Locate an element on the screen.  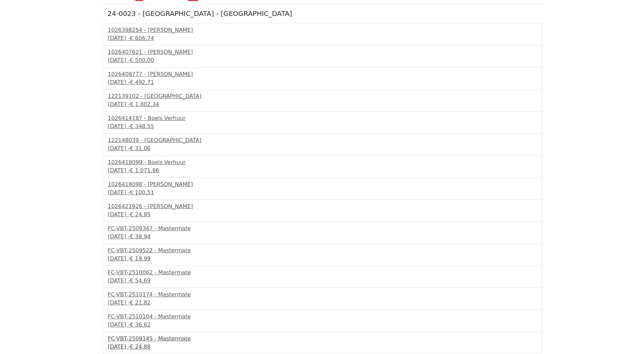
span: € 1.071,86 is located at coordinates (144, 170).